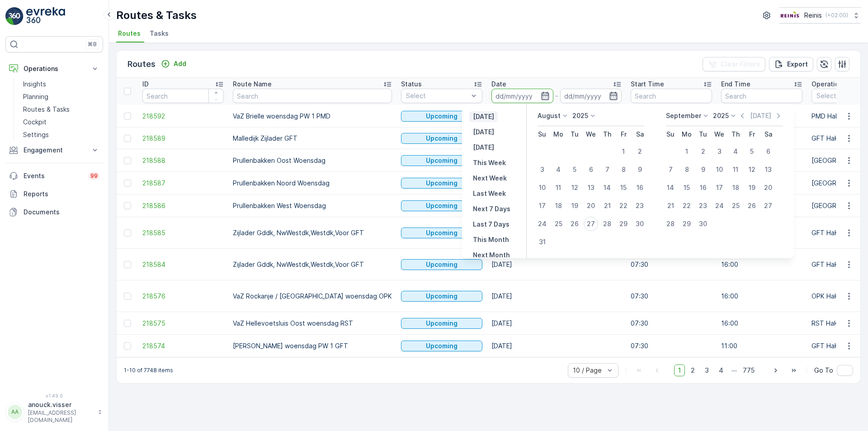  Describe the element at coordinates (686, 134) in the screenshot. I see `th: Monday` at that location.